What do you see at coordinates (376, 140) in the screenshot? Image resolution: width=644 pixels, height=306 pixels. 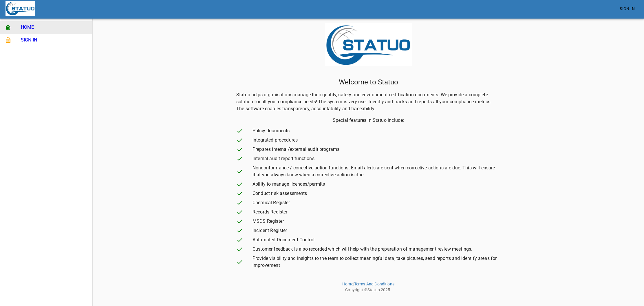 I see `span: Integrated procedures` at bounding box center [376, 140].